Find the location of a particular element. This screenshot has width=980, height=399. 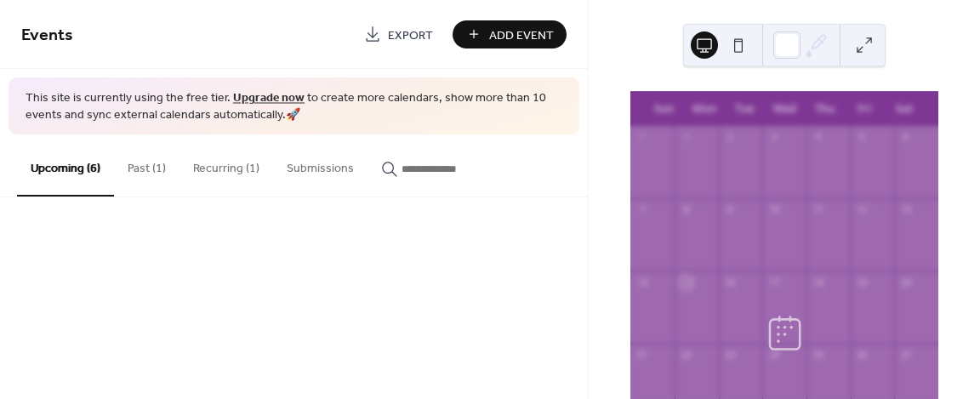

div: 15 is located at coordinates (686, 282).